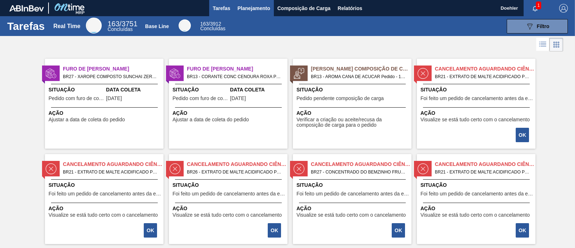  I want to click on span: 1, so click(538, 5).